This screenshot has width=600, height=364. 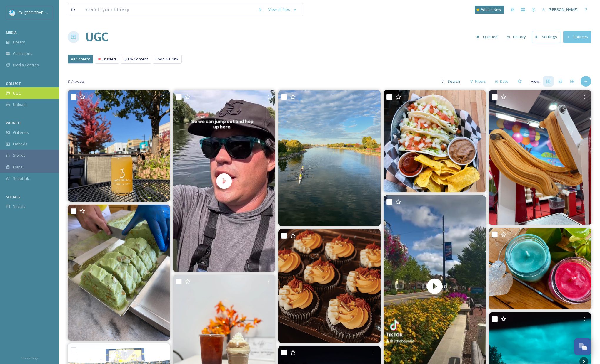 I want to click on span: Trusted, so click(x=108, y=59).